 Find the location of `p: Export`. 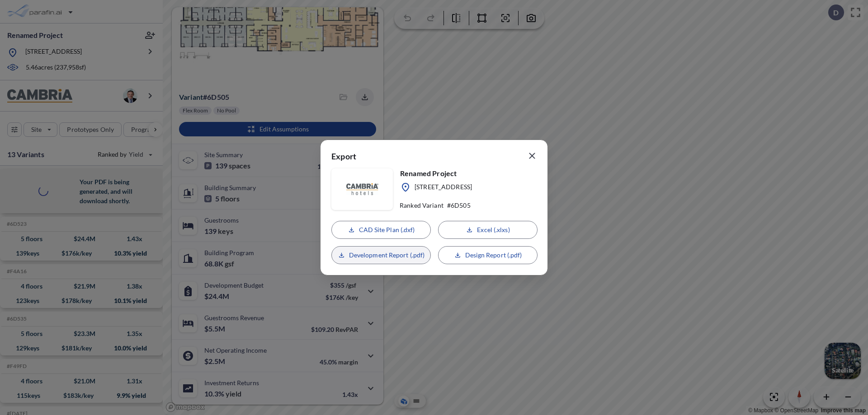

p: Export is located at coordinates (344, 158).